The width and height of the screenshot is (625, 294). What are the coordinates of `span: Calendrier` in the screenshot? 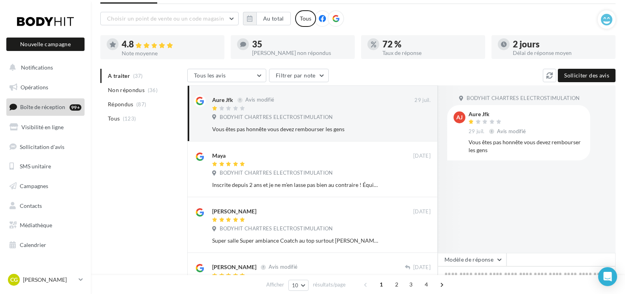 It's located at (33, 245).